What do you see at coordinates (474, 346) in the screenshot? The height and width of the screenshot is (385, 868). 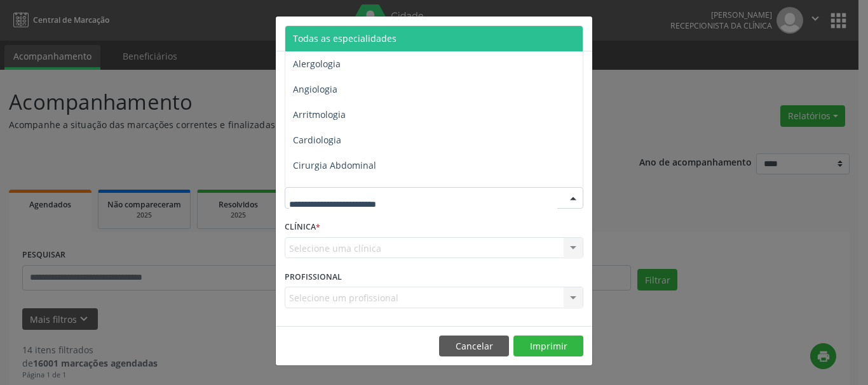 I see `button: Cancelar` at bounding box center [474, 346].